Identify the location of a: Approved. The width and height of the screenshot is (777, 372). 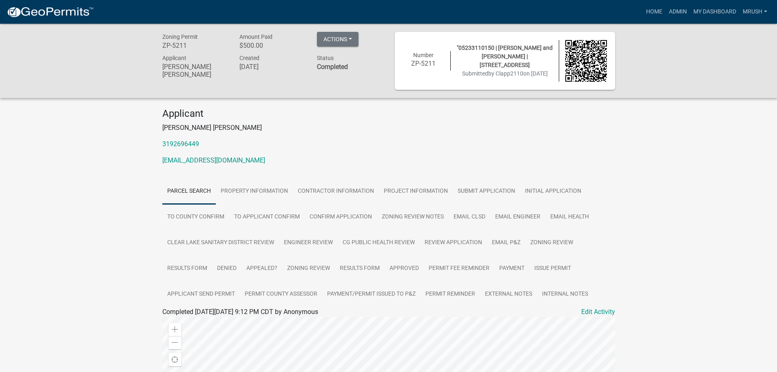
(404, 268).